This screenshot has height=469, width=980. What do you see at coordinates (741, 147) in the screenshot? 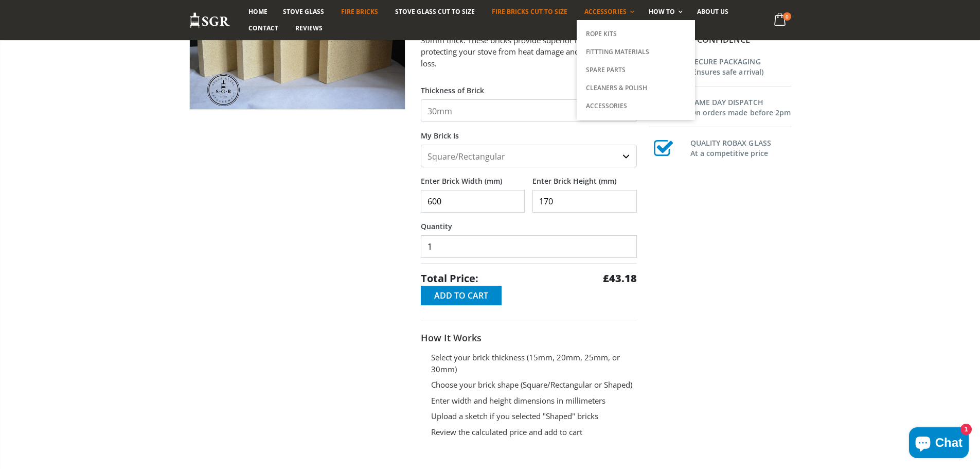
I see `h3: QUALITY ROBAX GLASS At a competitive price` at bounding box center [741, 147].